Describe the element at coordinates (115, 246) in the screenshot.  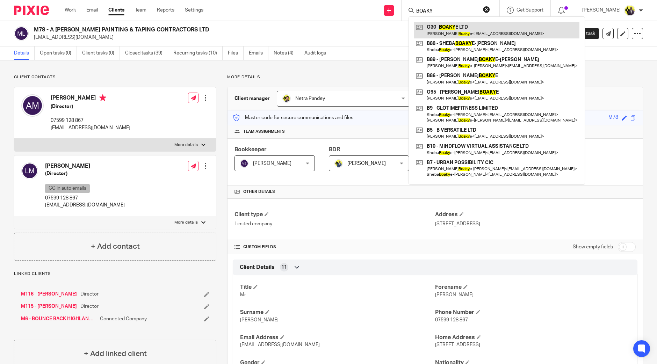
I see `h4: + Add contact` at that location.